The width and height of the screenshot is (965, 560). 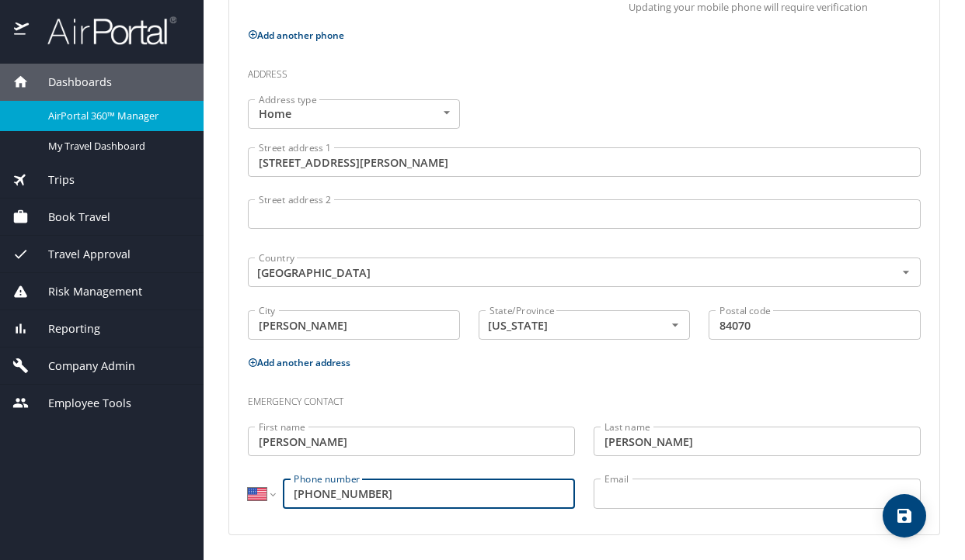 What do you see at coordinates (354, 115) in the screenshot?
I see `div: Home` at bounding box center [354, 115].